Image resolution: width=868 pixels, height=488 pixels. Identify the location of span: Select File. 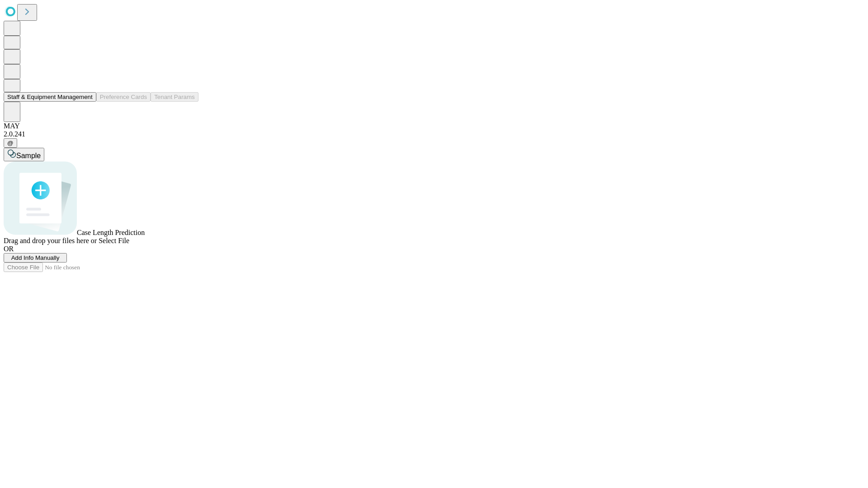
(114, 241).